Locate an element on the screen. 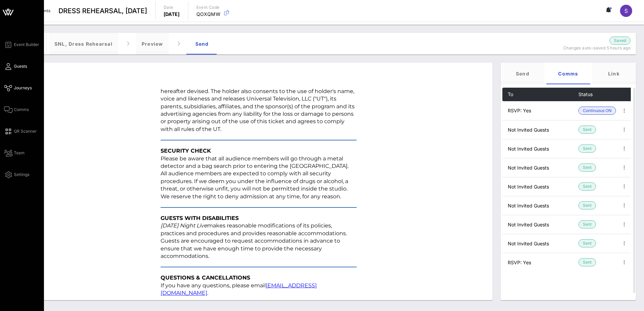  span: Event Builder is located at coordinates (26, 45).